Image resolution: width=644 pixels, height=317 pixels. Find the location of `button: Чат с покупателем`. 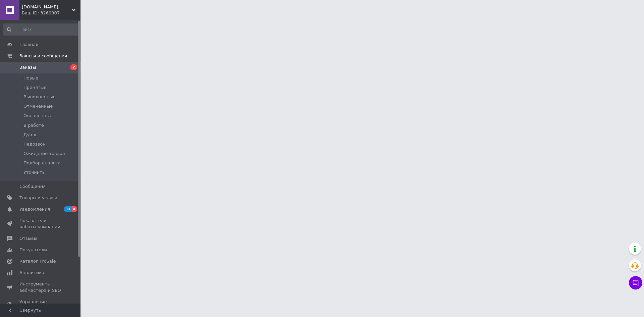

button: Чат с покупателем is located at coordinates (636, 282).